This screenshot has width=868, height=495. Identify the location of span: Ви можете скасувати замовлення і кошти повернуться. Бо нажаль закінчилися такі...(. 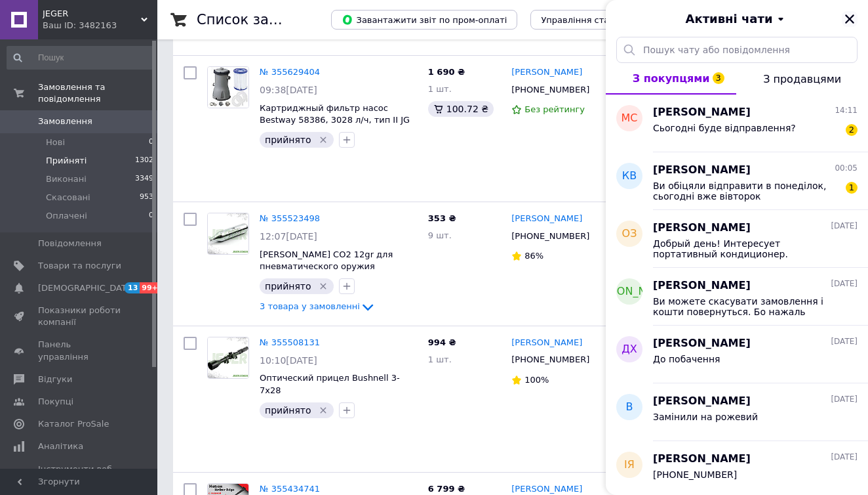
(746, 306).